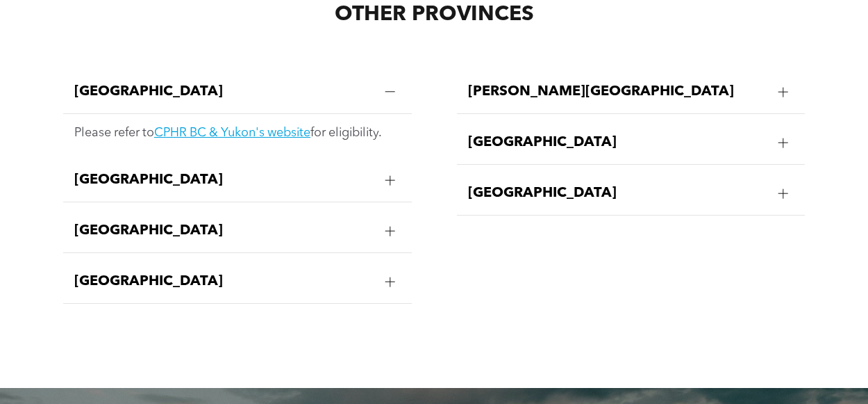 The width and height of the screenshot is (868, 404). Describe the element at coordinates (232, 133) in the screenshot. I see `a: CPHR BC & Yukon's website` at that location.